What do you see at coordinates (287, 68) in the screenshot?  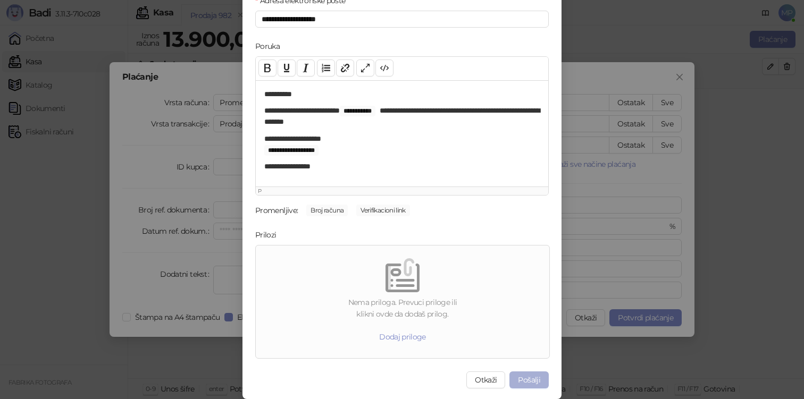 I see `button: Underline` at bounding box center [287, 68].